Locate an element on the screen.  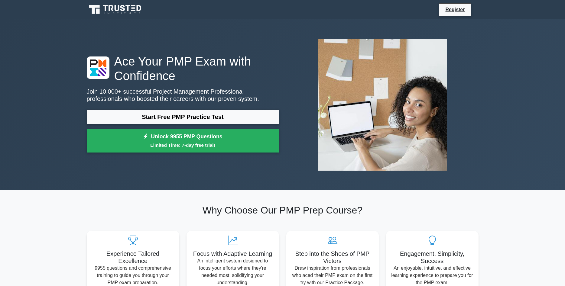
a: Start Free PMP Practice Test is located at coordinates (183, 117).